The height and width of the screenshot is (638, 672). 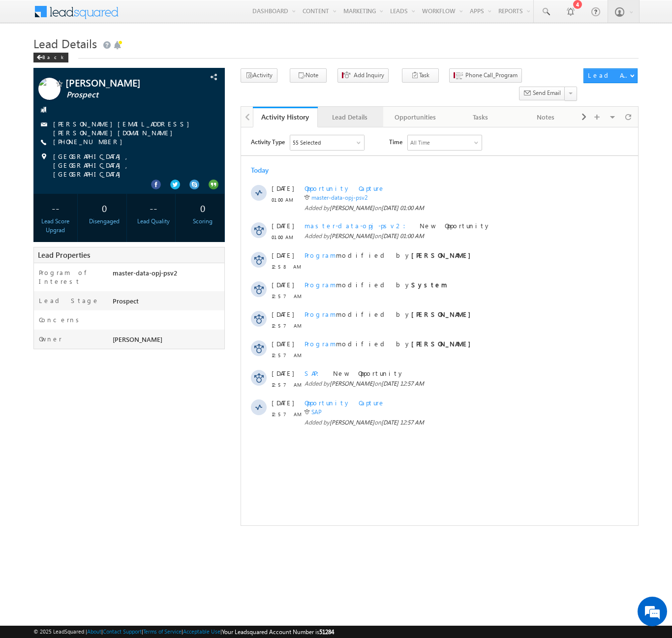 I want to click on div: Lead Quality, so click(x=154, y=221).